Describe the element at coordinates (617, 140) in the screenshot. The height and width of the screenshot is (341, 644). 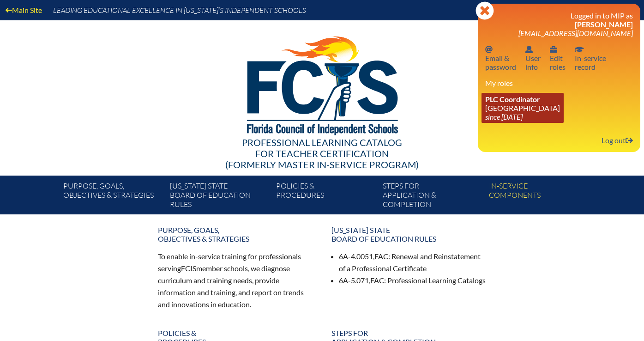
I see `a: Log outLog out` at that location.